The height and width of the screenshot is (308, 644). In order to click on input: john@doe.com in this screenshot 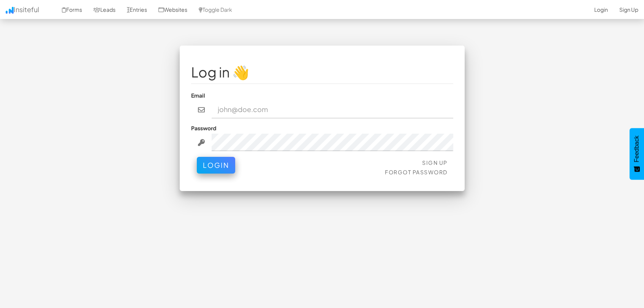, I will do `click(333, 110)`.